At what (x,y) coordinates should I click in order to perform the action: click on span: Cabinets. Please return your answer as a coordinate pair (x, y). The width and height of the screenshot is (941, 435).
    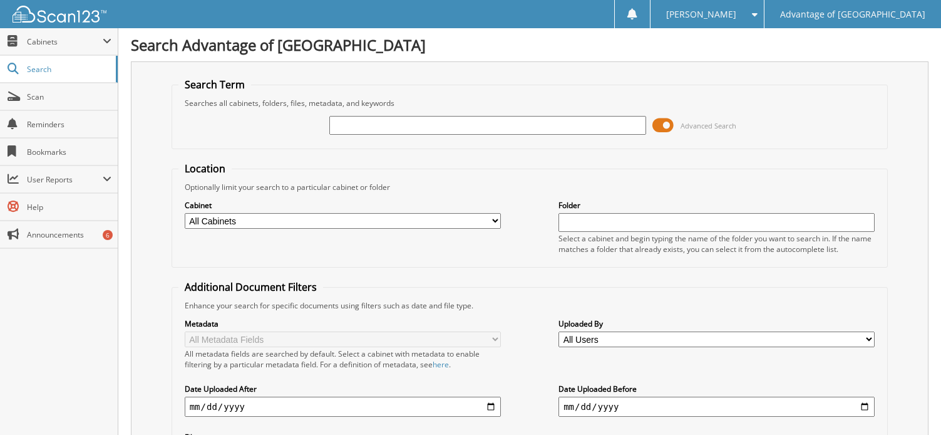
    Looking at the image, I should click on (65, 41).